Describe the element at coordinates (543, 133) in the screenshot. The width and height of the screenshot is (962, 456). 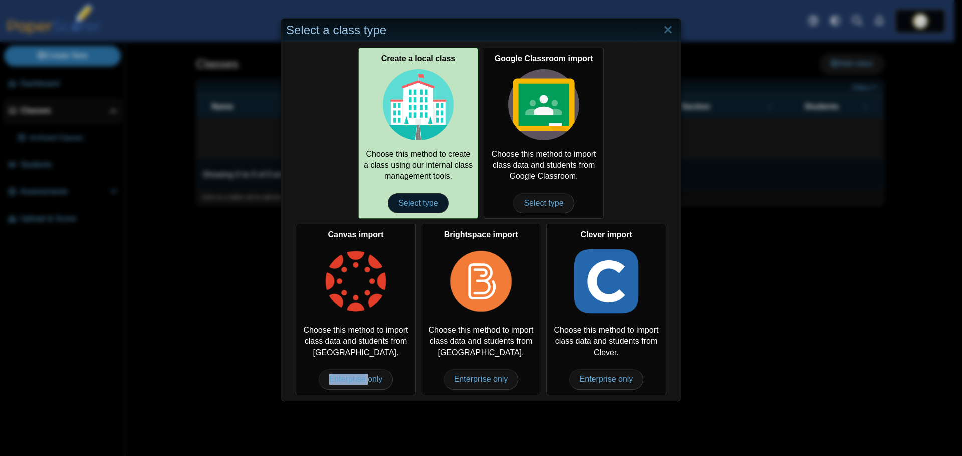
I see `a: Google Classroom import Choose this method to import class data and students from Google Classroo...` at that location.